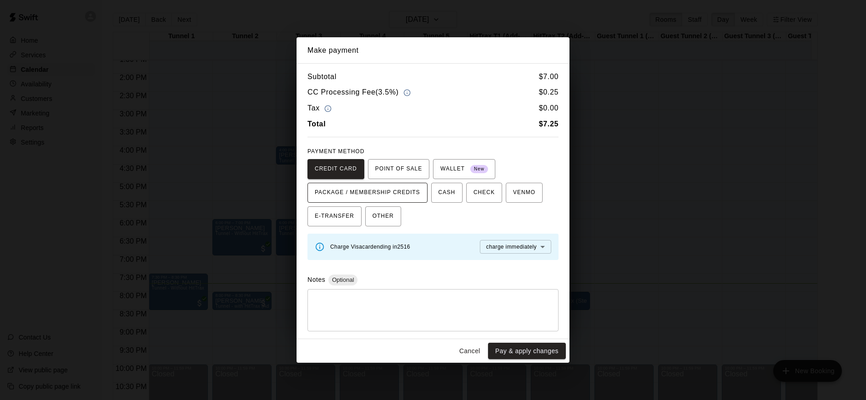  I want to click on h6: CC Processing Fee ( 3.5% ), so click(360, 92).